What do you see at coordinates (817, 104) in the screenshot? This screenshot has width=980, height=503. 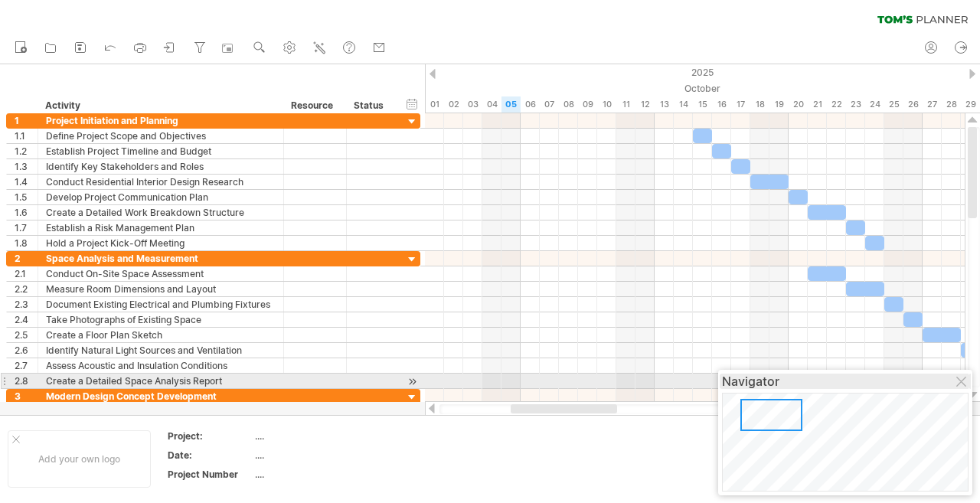 I see `div: Tuesday, 21 October 2025` at bounding box center [817, 104].